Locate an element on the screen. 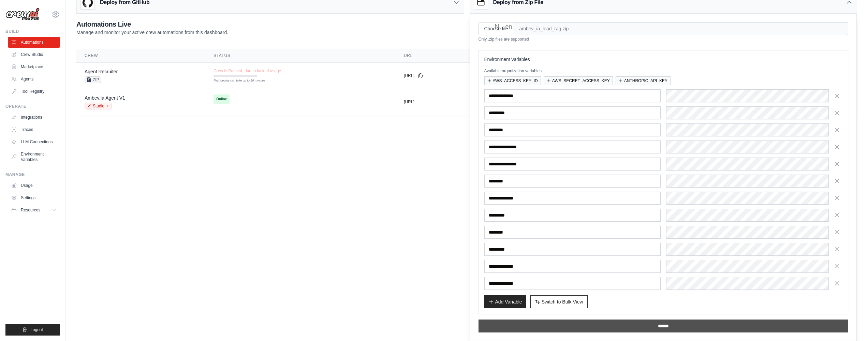 The height and width of the screenshot is (341, 868). a: LLM Connections is located at coordinates (34, 142).